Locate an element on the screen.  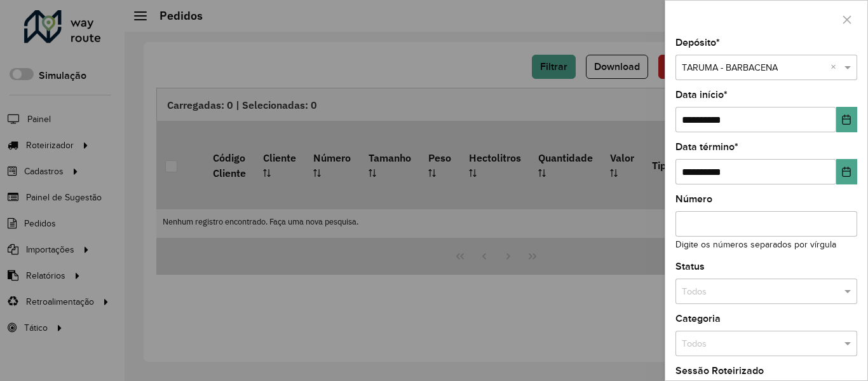
label: Categoria is located at coordinates (697, 318).